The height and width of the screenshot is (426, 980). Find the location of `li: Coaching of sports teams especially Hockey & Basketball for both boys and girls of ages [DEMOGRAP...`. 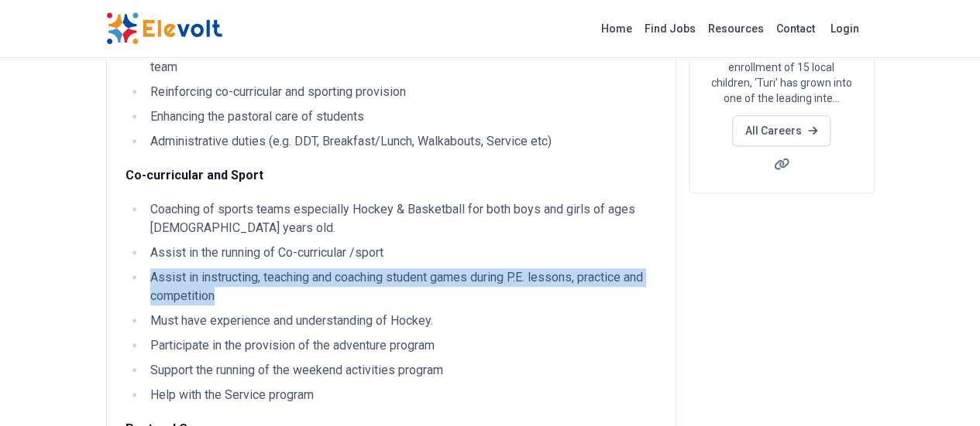

li: Coaching of sports teams especially Hockey & Basketball for both boys and girls of ages [DEMOGRAP... is located at coordinates (401, 219).